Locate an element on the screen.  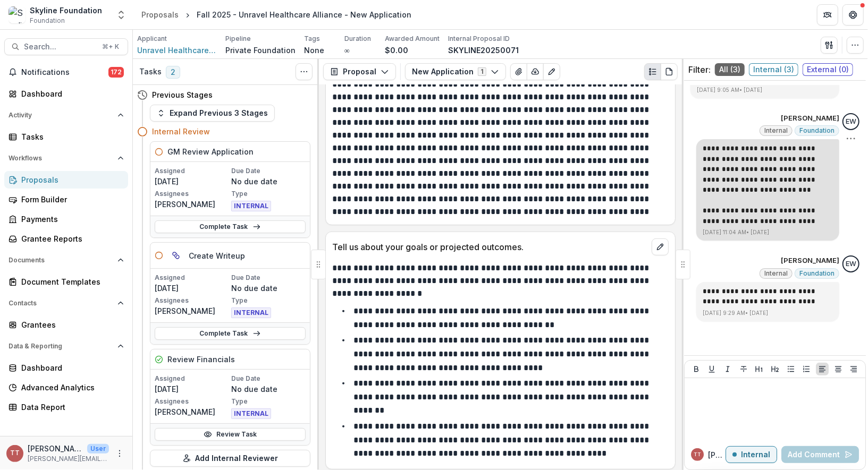
button: New Application1 is located at coordinates (456, 72).